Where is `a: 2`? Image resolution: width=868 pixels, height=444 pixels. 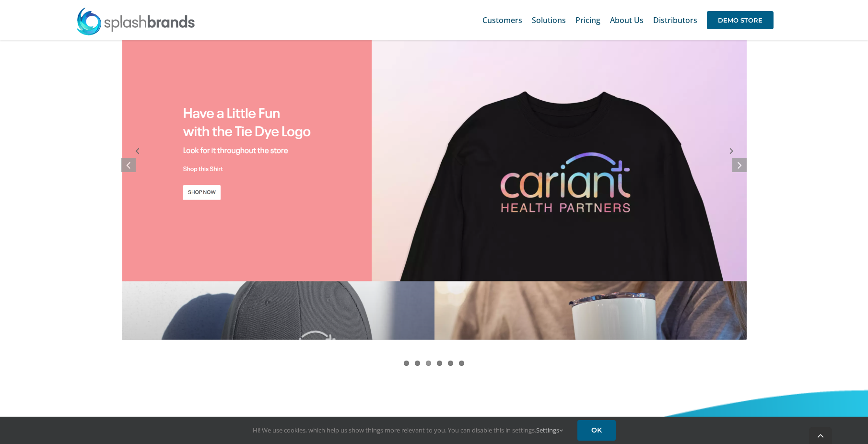 a: 2 is located at coordinates (417, 363).